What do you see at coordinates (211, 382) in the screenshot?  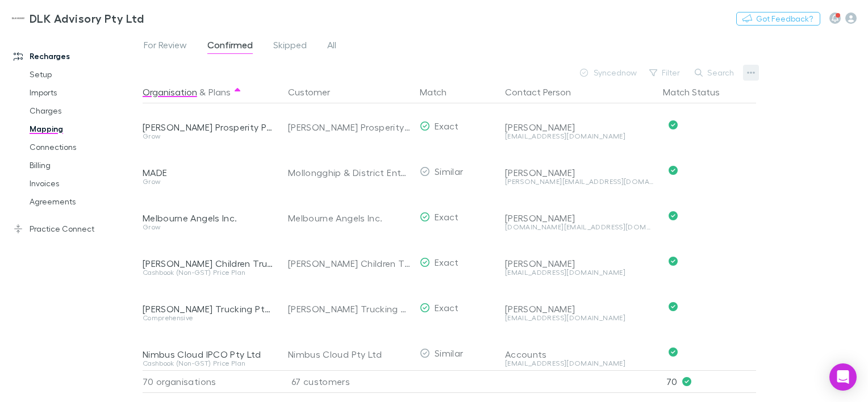 I see `div: 70 organisations` at bounding box center [211, 382].